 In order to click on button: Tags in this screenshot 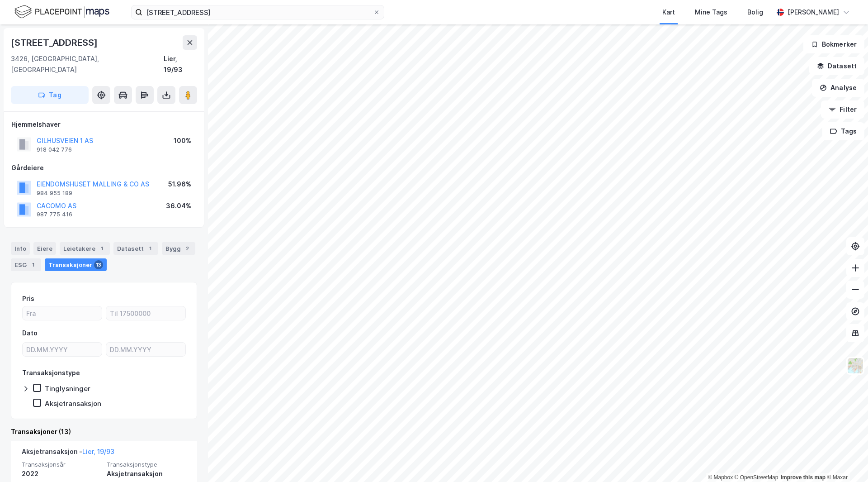, I will do `click(844, 131)`.